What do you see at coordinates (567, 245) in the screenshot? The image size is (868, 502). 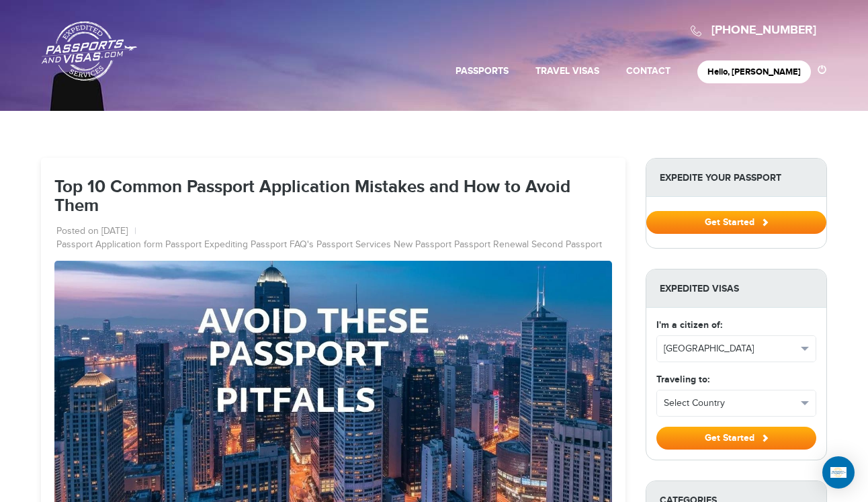 I see `a: Second Passport` at bounding box center [567, 245].